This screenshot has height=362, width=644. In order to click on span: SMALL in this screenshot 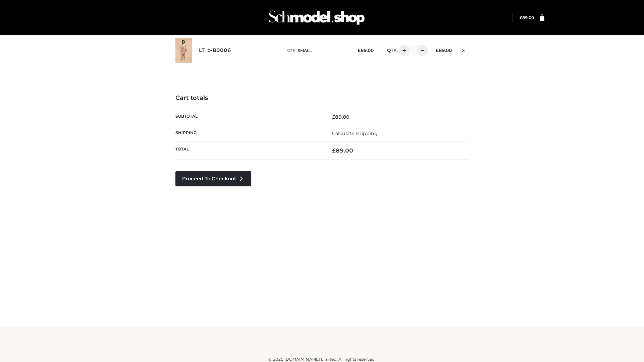, I will do `click(305, 50)`.